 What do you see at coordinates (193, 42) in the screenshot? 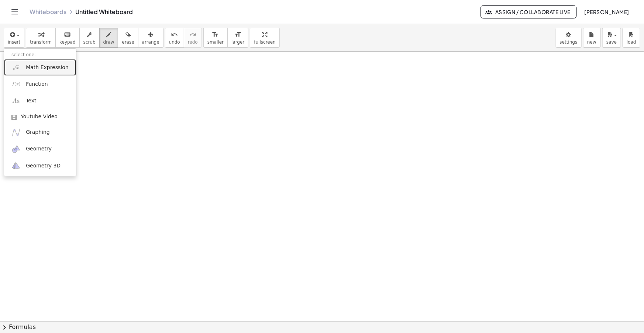
I see `span: redo` at bounding box center [193, 42].